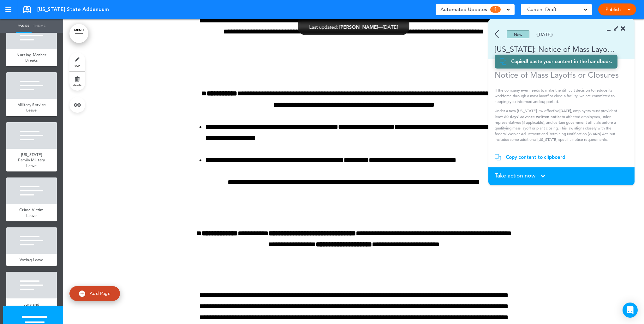  I want to click on img: add.svg, so click(82, 294).